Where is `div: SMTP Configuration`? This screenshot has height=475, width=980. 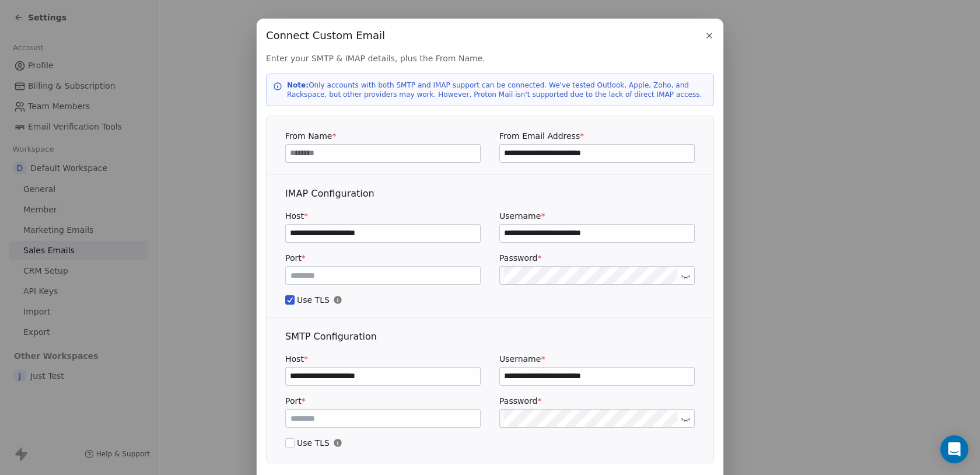
div: SMTP Configuration is located at coordinates (490, 337).